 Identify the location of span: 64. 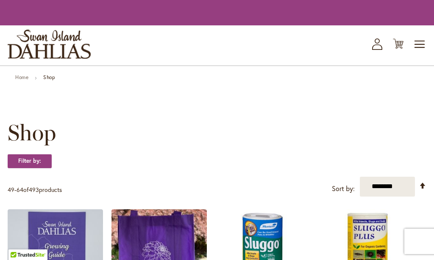
(20, 190).